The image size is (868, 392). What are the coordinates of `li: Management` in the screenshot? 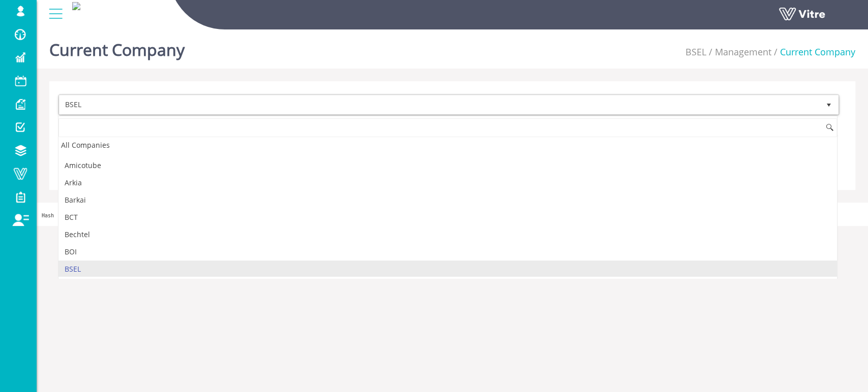 It's located at (739, 52).